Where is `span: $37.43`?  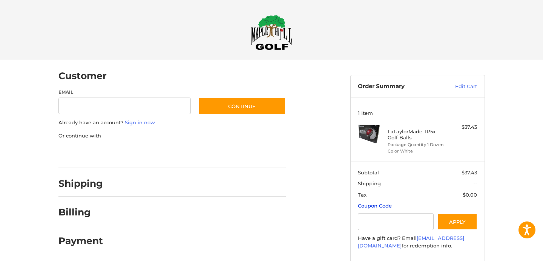
span: $37.43 is located at coordinates (469, 173).